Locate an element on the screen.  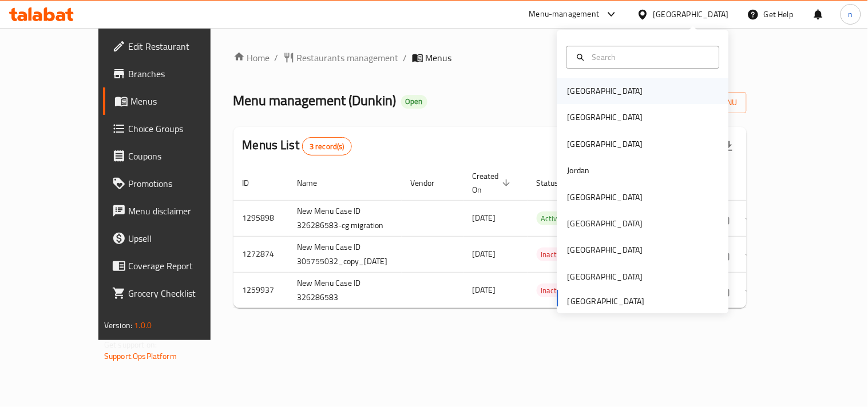
span: Name is located at coordinates (315, 183).